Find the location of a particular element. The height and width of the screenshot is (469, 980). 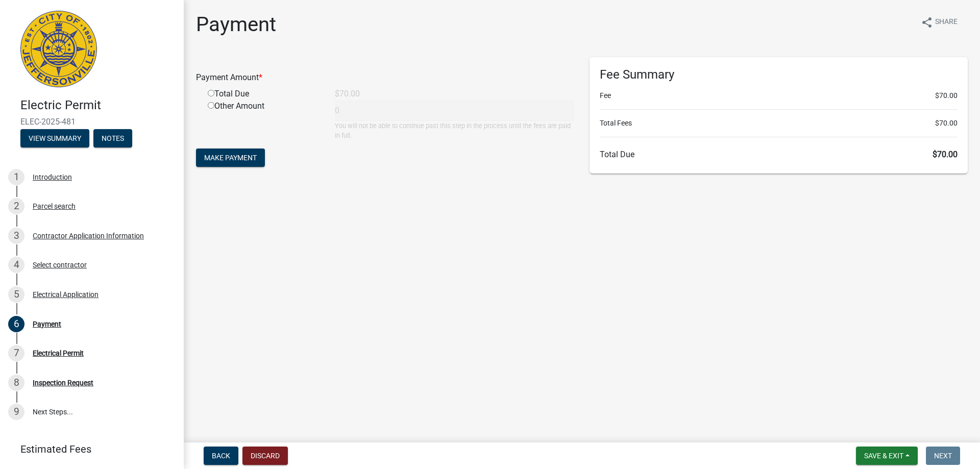

button: Make Payment is located at coordinates (230, 158).